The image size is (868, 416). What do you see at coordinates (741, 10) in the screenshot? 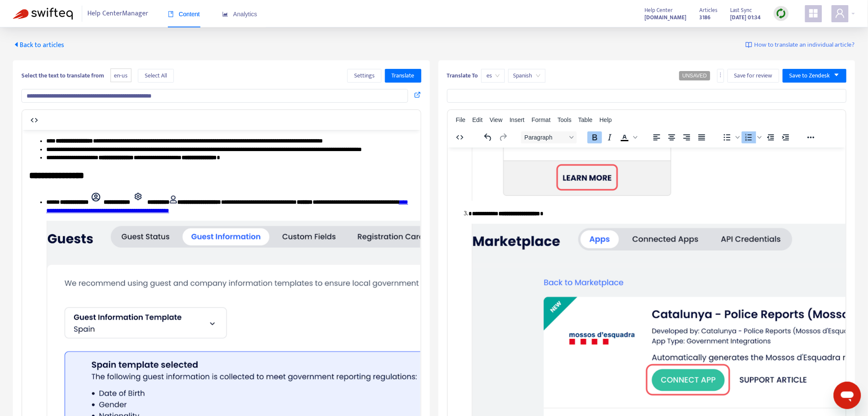
I see `span: Last Sync` at bounding box center [741, 10].